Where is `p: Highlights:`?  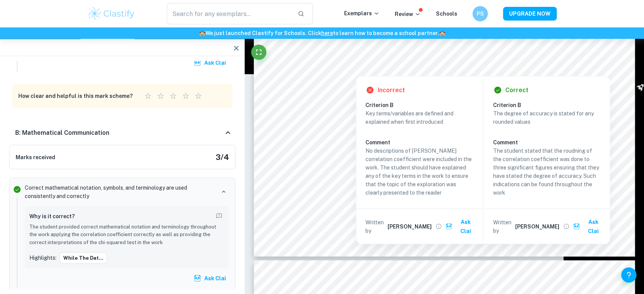 p: Highlights: is located at coordinates (43, 258).